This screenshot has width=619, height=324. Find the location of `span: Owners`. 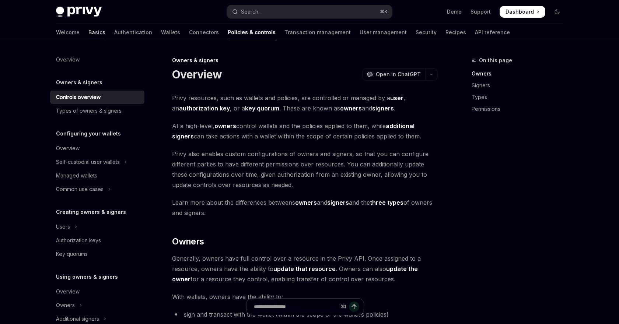

span: Owners is located at coordinates (188, 242).